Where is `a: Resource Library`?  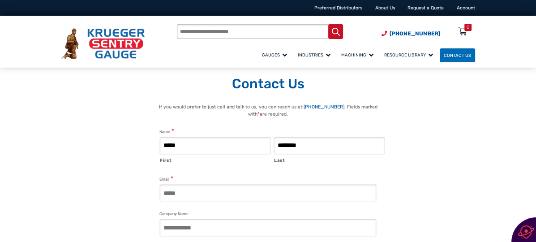
a: Resource Library is located at coordinates (409, 55).